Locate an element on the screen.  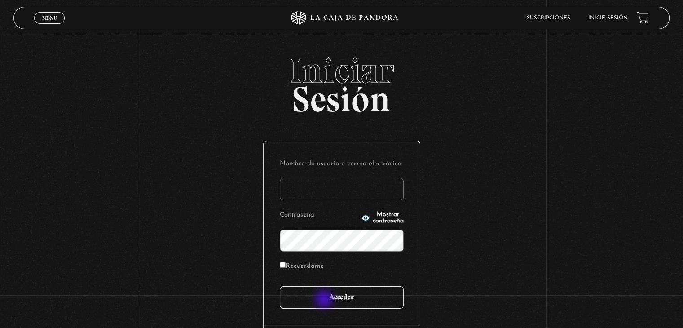
label: Contraseña is located at coordinates (319, 215).